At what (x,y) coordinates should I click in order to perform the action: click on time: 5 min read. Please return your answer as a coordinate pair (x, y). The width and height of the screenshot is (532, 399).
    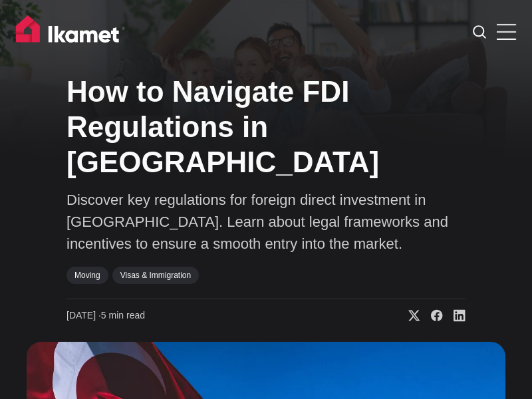
    Looking at the image, I should click on (105, 316).